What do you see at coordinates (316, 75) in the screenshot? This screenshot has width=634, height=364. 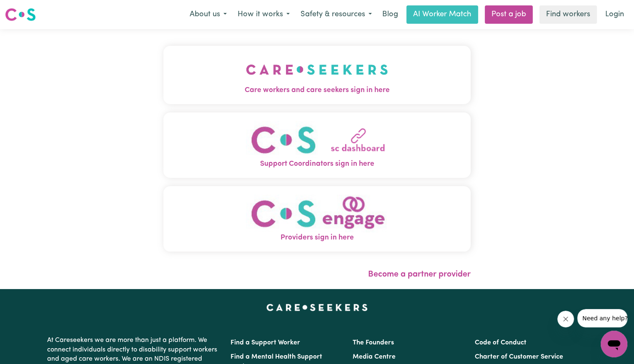 I see `button: Care workers and care seekers sign in here` at bounding box center [316, 75].